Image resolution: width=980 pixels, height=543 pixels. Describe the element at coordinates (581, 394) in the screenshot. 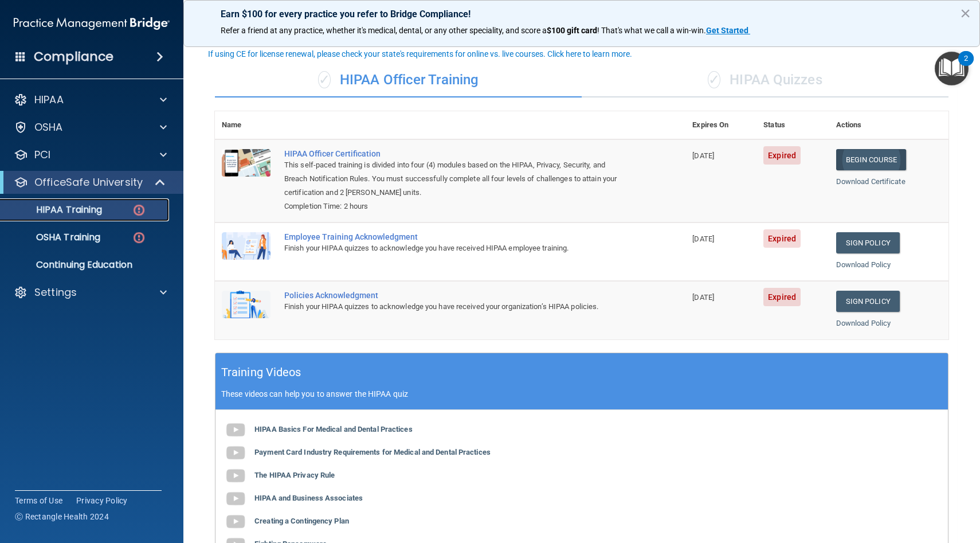

I see `p: These videos can help you to answer the HIPAA quiz` at that location.